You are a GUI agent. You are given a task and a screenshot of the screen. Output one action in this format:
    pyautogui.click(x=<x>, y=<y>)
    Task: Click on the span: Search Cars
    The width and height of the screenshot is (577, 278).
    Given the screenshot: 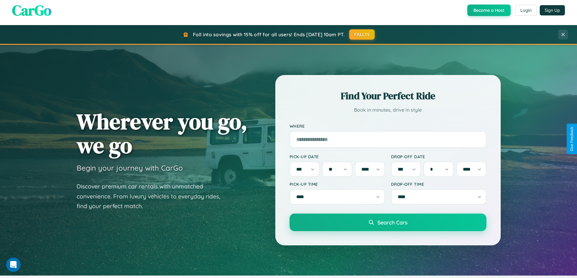 What is the action you would take?
    pyautogui.click(x=392, y=223)
    